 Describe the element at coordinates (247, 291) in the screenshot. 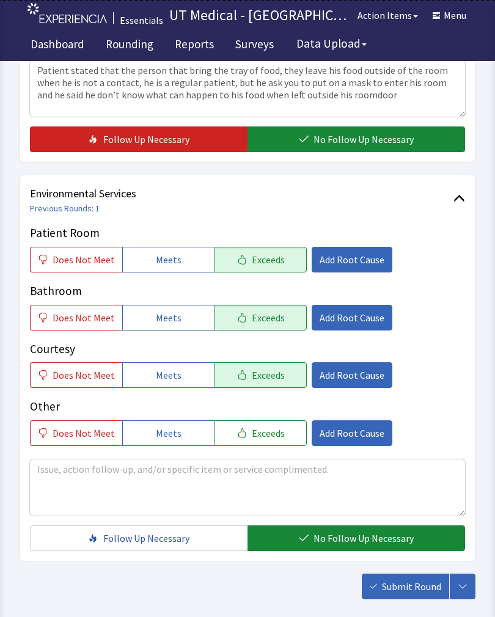

I see `p: Bathroom` at that location.